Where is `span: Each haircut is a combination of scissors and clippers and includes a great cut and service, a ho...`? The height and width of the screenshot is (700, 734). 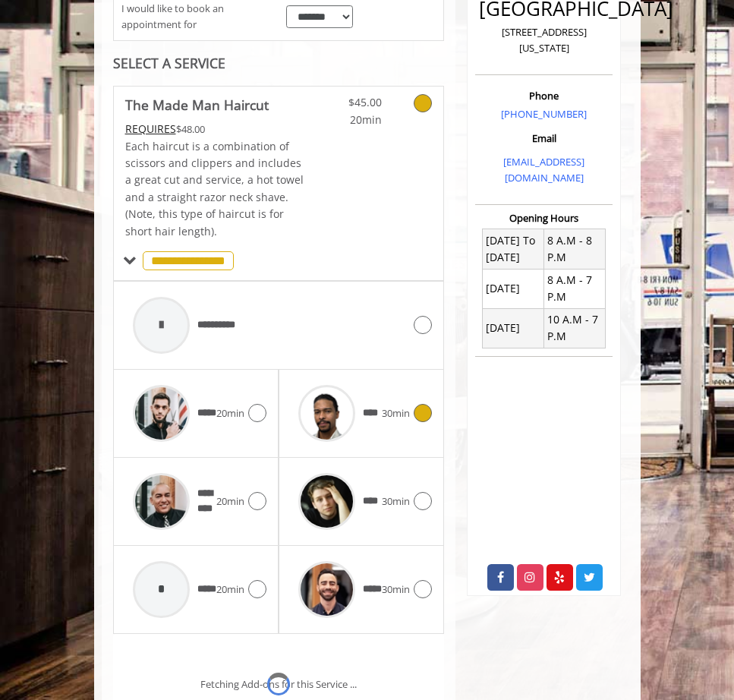 span: Each haircut is a combination of scissors and clippers and includes a great cut and service, a ho... is located at coordinates (214, 189).